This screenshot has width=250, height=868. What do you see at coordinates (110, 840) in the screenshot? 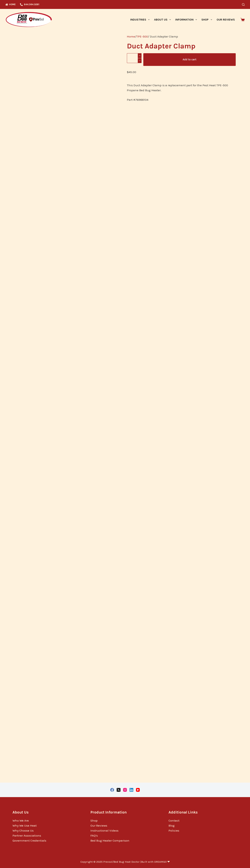
I see `a: Bed Bug Heater Comparison` at bounding box center [110, 840].